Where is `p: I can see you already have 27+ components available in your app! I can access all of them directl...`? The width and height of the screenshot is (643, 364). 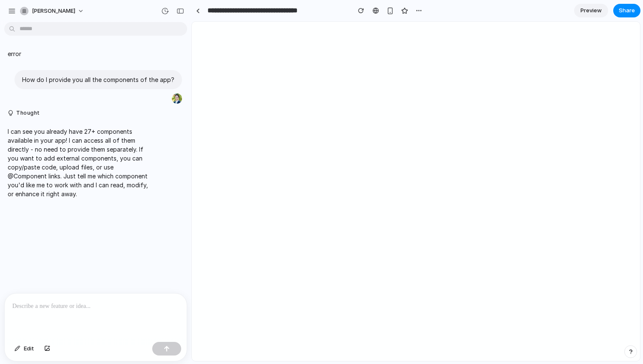 p: I can see you already have 27+ components available in your app! I can access all of them directl... is located at coordinates (79, 163).